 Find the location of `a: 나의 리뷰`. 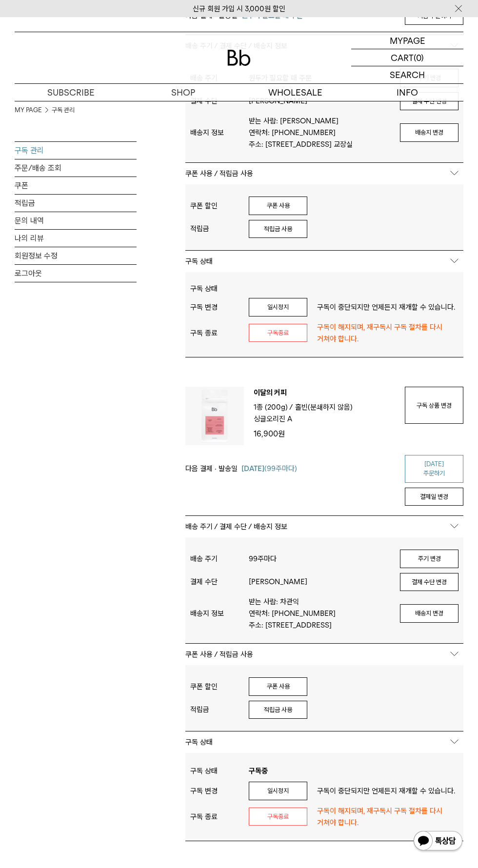

a: 나의 리뷰 is located at coordinates (75, 238).